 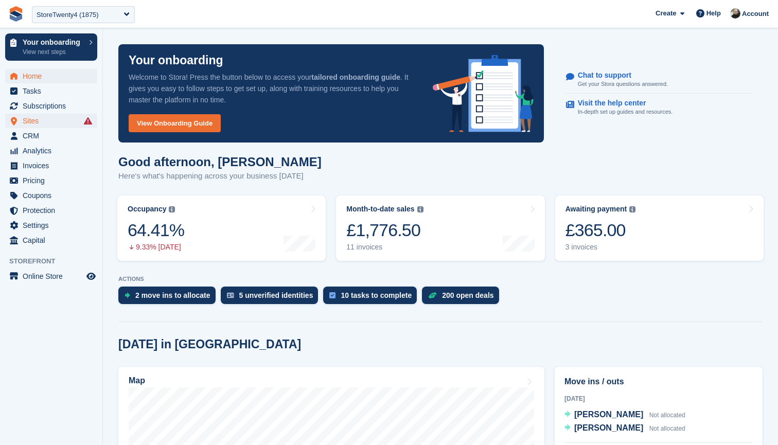 I want to click on span: Invoices, so click(x=54, y=166).